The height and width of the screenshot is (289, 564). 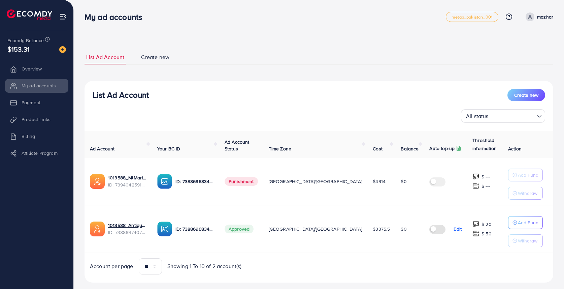 What do you see at coordinates (237, 145) in the screenshot?
I see `span: Ad Account Status` at bounding box center [237, 145].